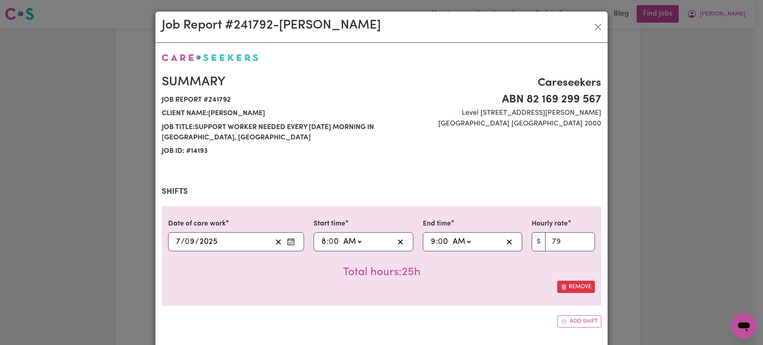 This screenshot has height=345, width=763. What do you see at coordinates (291, 242) in the screenshot?
I see `button: Enter the date of care work` at bounding box center [291, 242].